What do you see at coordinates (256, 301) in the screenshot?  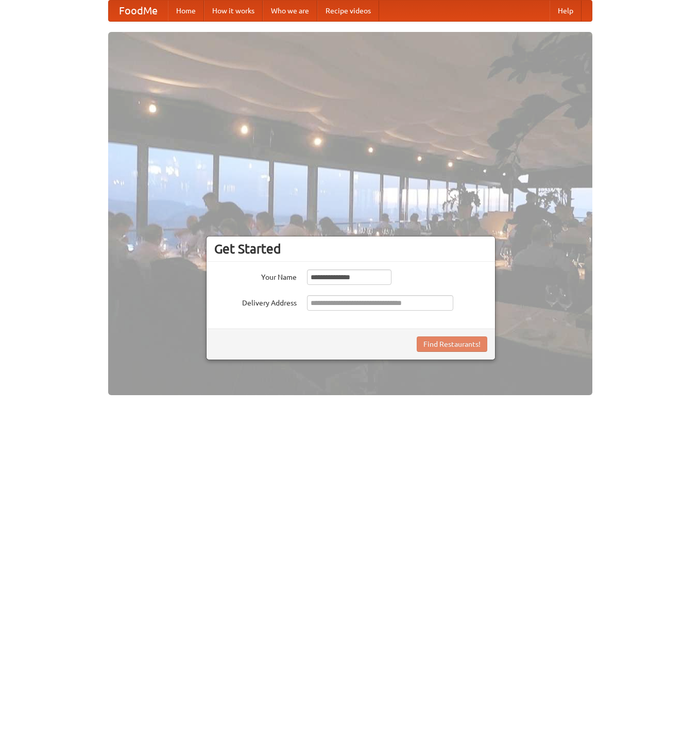 I see `label: Delivery Address` at bounding box center [256, 301].